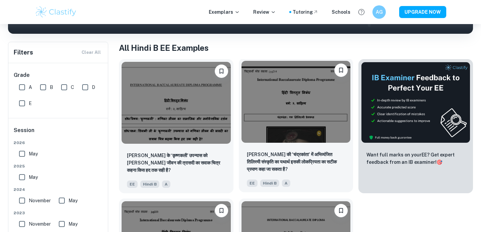  I want to click on span: 2024, so click(58, 189).